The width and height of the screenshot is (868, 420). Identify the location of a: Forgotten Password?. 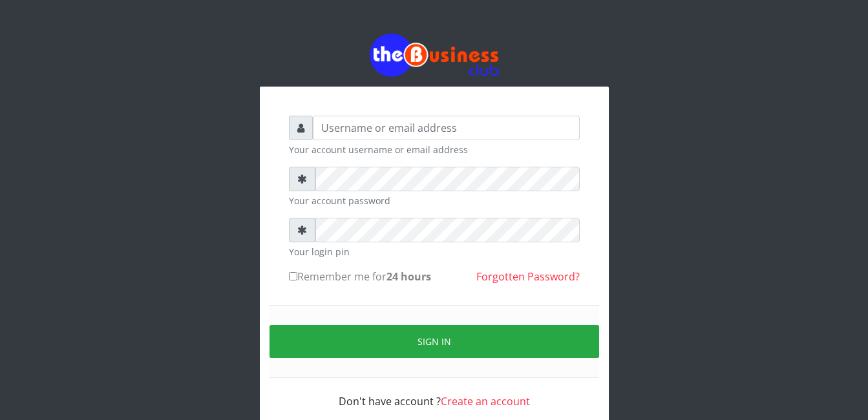
(529, 277).